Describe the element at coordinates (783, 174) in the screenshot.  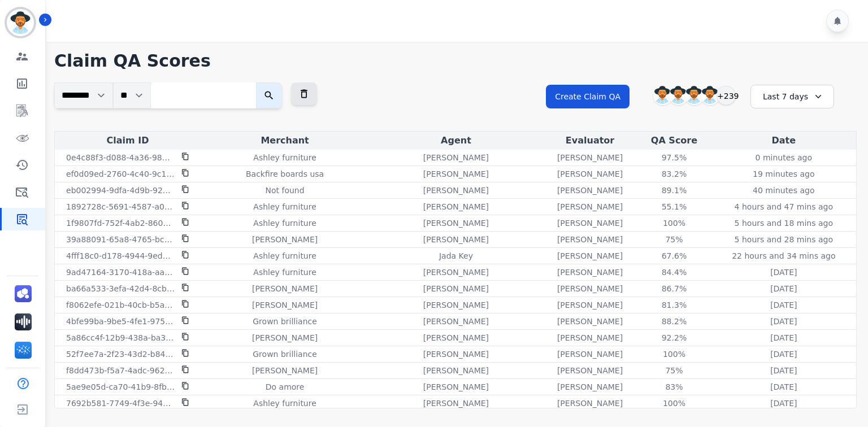
I see `p: 19 minutes ago` at that location.